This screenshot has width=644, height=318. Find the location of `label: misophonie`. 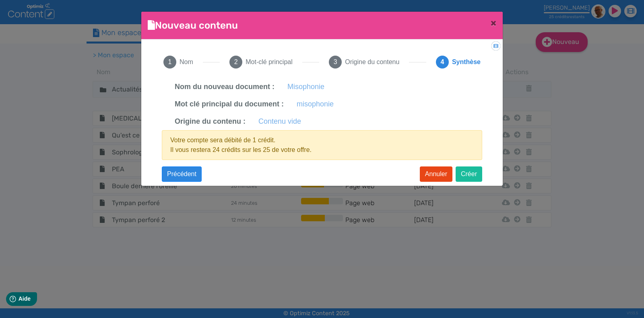

label: misophonie is located at coordinates (315, 104).